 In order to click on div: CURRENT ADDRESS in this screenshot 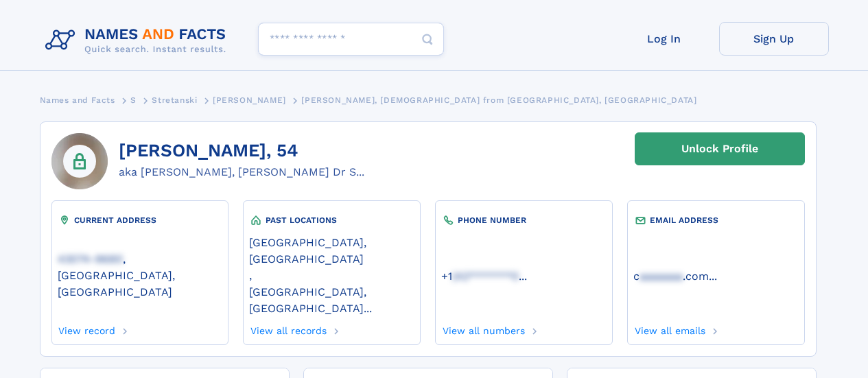, I will do `click(140, 220)`.